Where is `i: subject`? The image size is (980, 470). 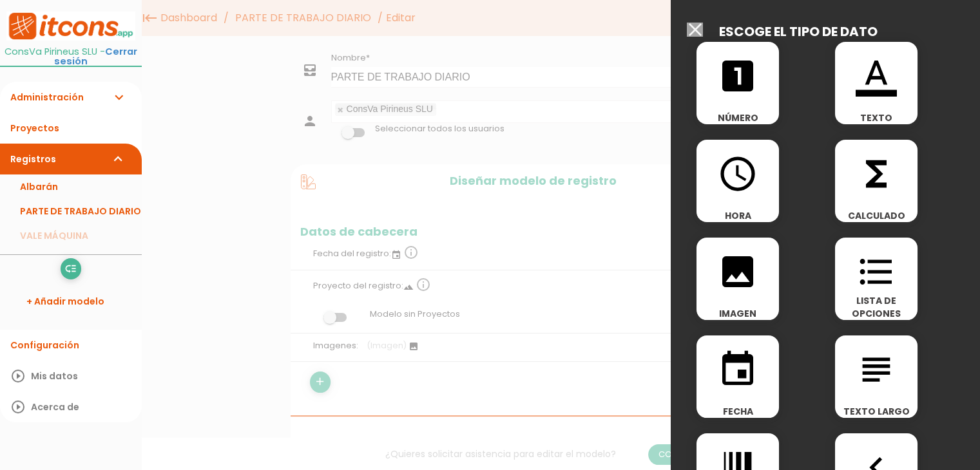
i: subject is located at coordinates (876, 370).